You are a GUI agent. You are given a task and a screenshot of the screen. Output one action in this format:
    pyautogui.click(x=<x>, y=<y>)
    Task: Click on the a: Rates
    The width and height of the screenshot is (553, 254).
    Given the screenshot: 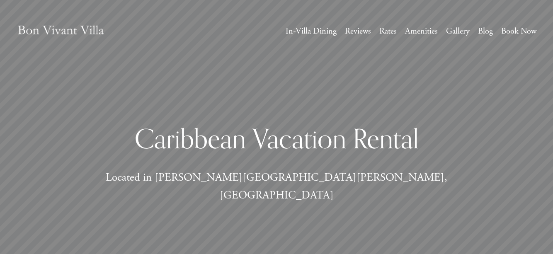 What is the action you would take?
    pyautogui.click(x=388, y=31)
    